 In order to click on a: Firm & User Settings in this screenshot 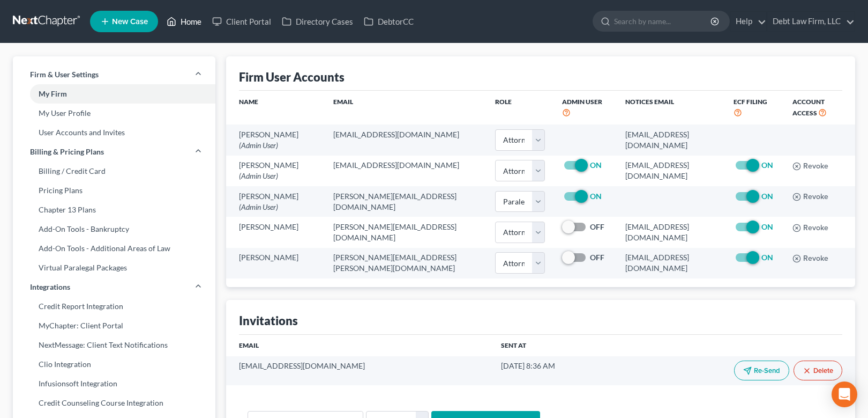, I will do `click(114, 75)`.